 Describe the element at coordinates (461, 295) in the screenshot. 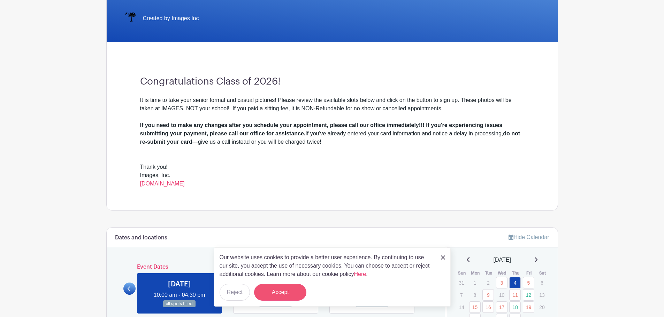

I see `p: 7` at that location.